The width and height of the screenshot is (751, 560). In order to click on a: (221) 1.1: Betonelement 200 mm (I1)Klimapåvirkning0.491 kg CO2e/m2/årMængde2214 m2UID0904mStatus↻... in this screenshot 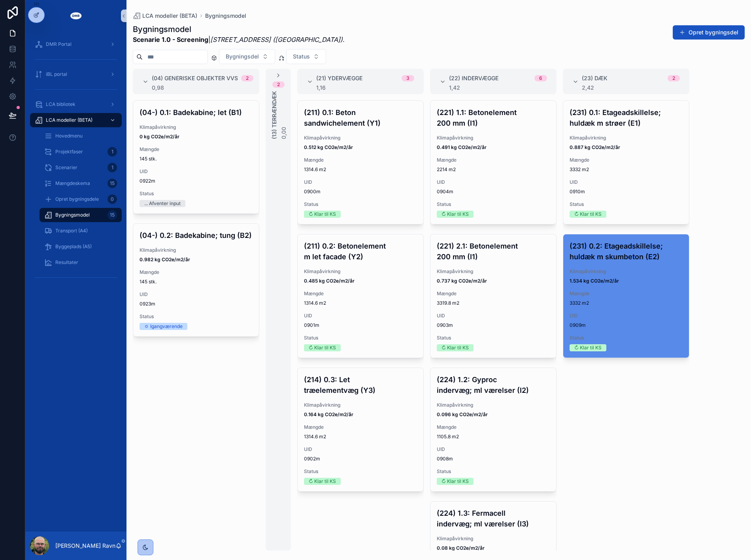, I will do `click(493, 162)`.